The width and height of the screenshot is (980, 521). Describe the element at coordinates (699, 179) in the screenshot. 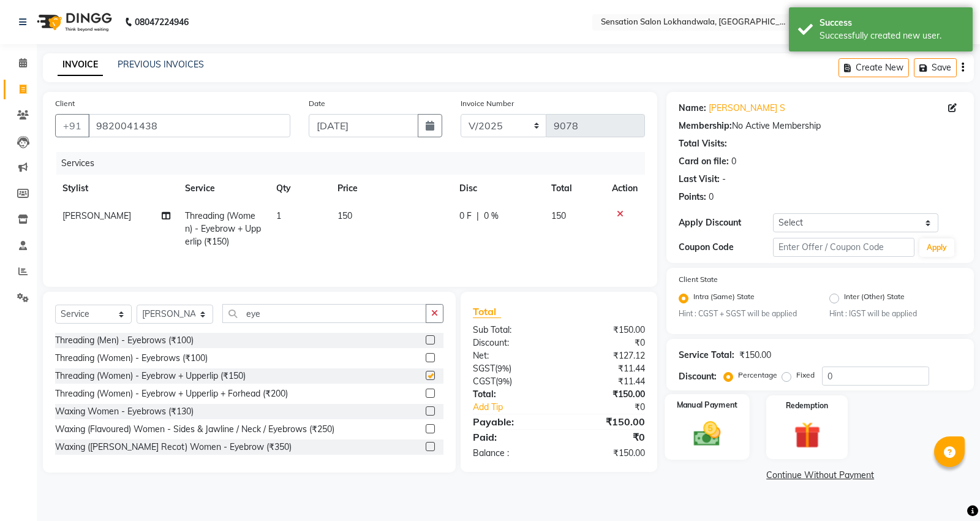

I see `div: Last Visit:` at that location.